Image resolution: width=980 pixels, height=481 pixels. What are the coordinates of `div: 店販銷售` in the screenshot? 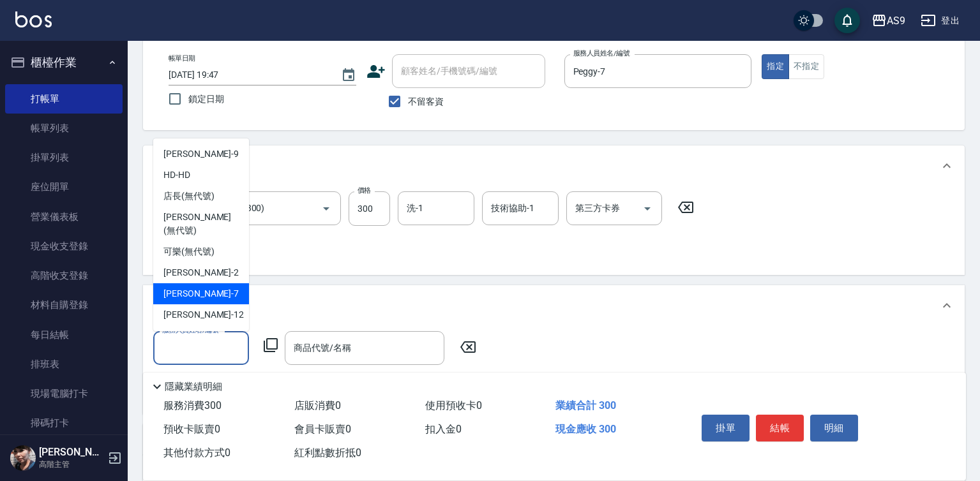 It's located at (554, 306).